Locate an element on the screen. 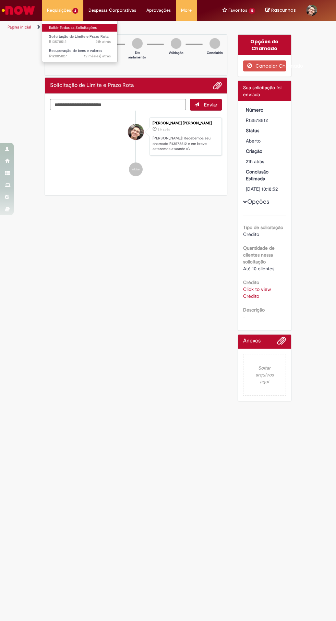 This screenshot has height=621, width=336. span: More is located at coordinates (186, 10).